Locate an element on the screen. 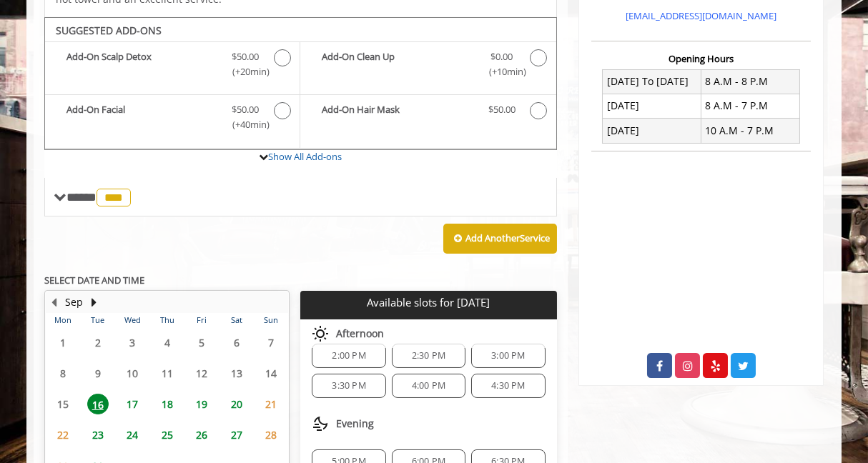  button: Sep is located at coordinates (75, 302).